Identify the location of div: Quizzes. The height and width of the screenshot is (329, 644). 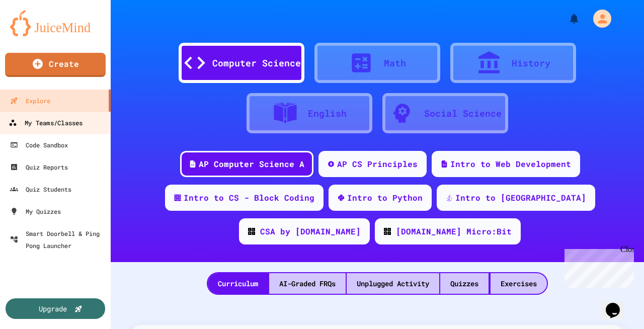
(464, 283).